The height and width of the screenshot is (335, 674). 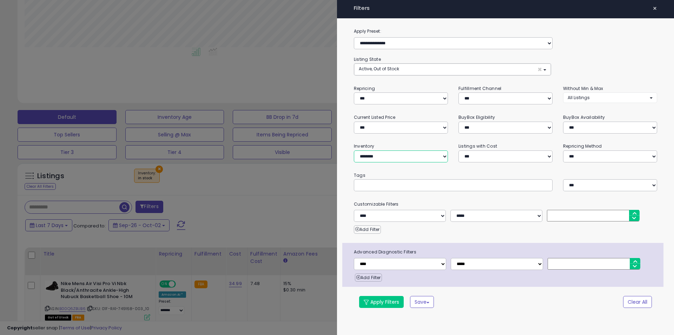 I want to click on small: Current Listed Price, so click(x=375, y=117).